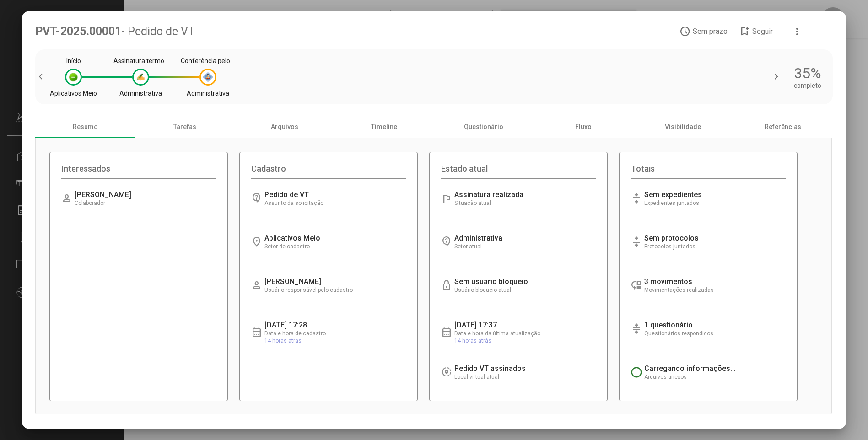  I want to click on span: Sem prazo, so click(710, 31).